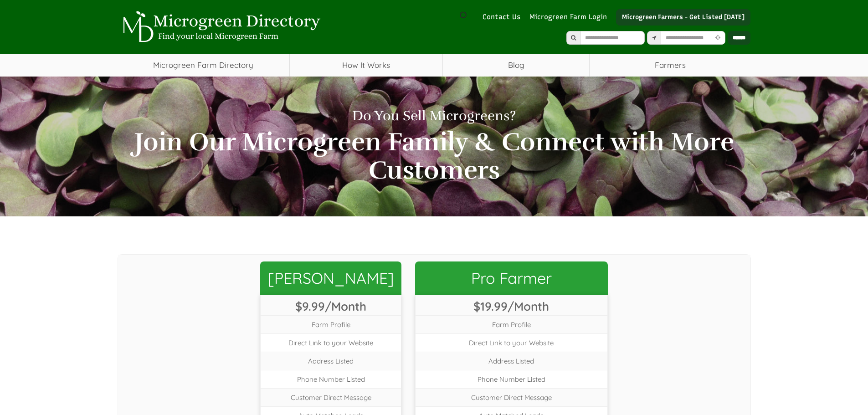  What do you see at coordinates (366, 65) in the screenshot?
I see `a: How It Works` at bounding box center [366, 65].